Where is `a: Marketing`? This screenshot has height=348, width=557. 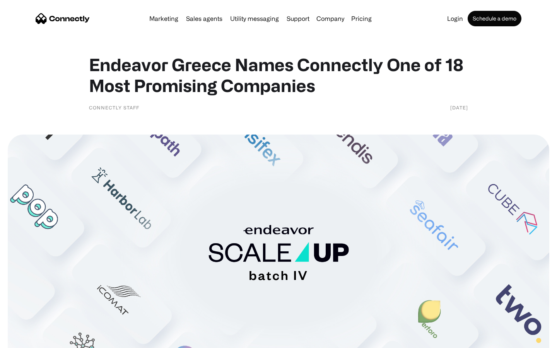
a: Marketing is located at coordinates (164, 19).